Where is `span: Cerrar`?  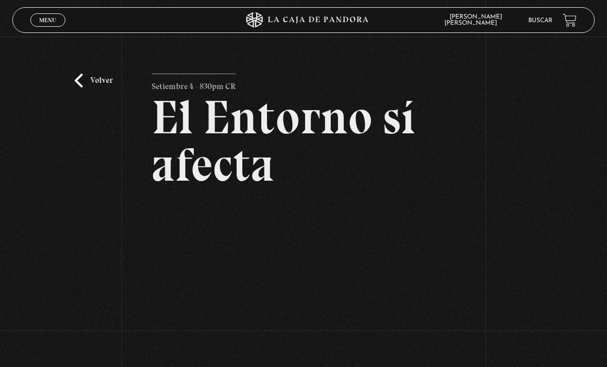 span: Cerrar is located at coordinates (48, 29).